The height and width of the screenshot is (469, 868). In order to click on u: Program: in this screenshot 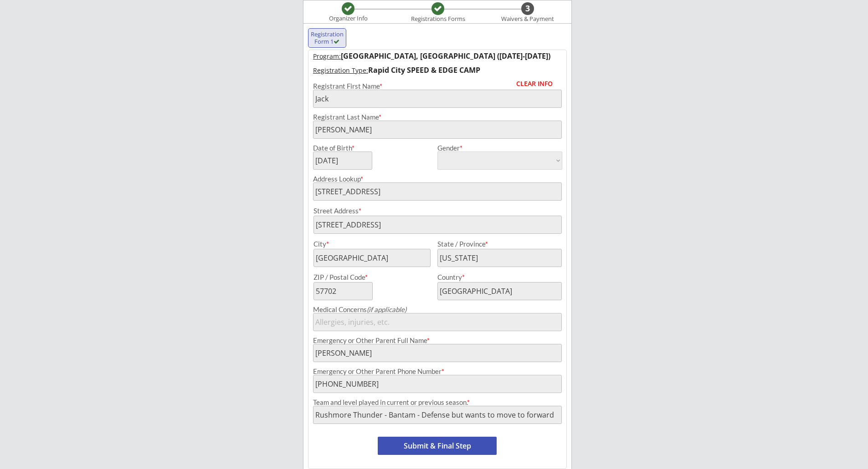, I will do `click(327, 56)`.